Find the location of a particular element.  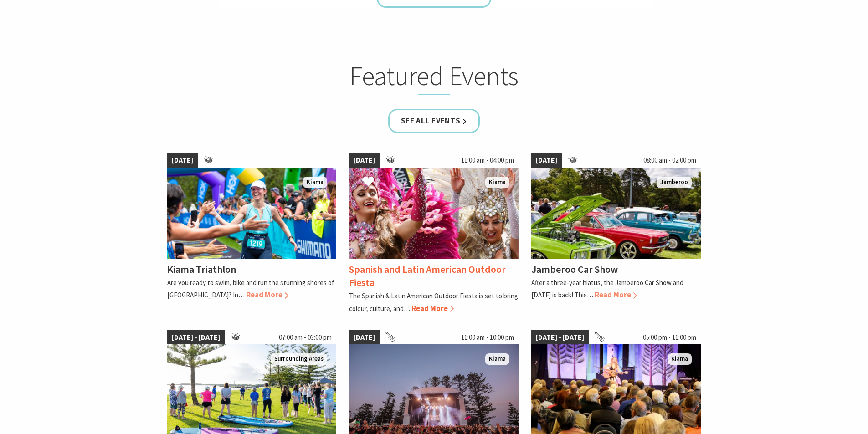

a: See all Events is located at coordinates (434, 121).